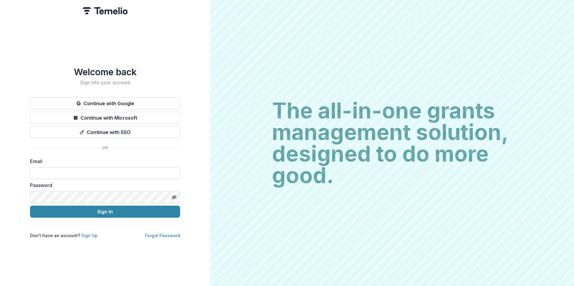 The height and width of the screenshot is (286, 574). Describe the element at coordinates (105, 212) in the screenshot. I see `button: Sign In` at that location.